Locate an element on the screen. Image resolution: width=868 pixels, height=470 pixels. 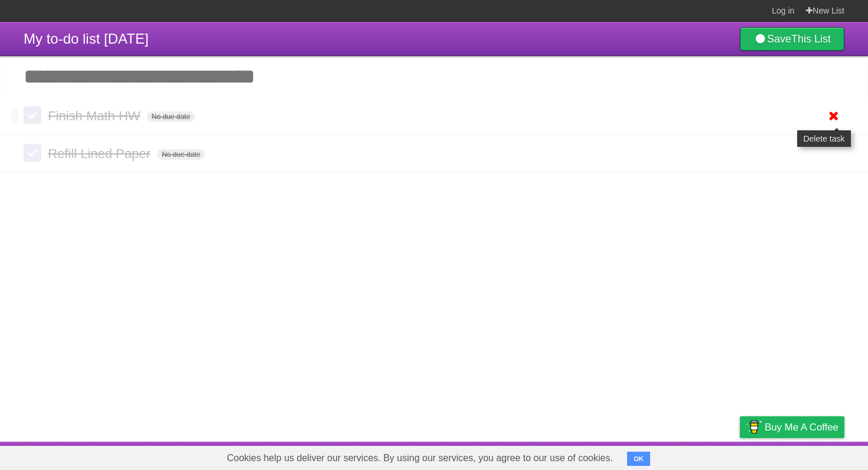
a: Terms is located at coordinates (698, 456).